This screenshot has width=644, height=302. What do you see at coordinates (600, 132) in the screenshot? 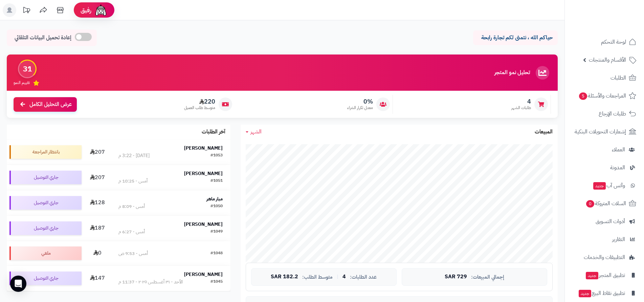
I see `span: إشعارات التحويلات البنكية` at bounding box center [600, 132].